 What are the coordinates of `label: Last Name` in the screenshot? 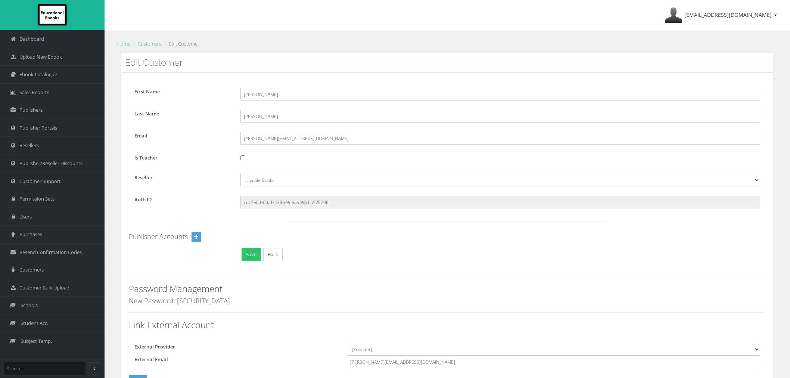 It's located at (182, 113).